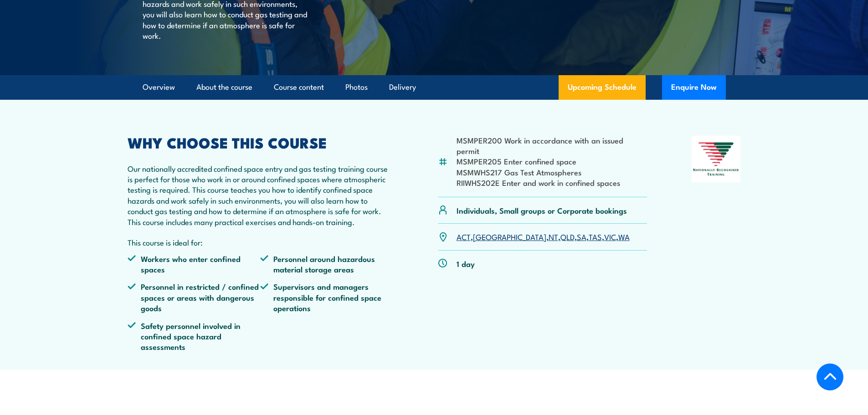 The width and height of the screenshot is (868, 415). What do you see at coordinates (261, 242) in the screenshot?
I see `p: This course is ideal for:` at bounding box center [261, 242].